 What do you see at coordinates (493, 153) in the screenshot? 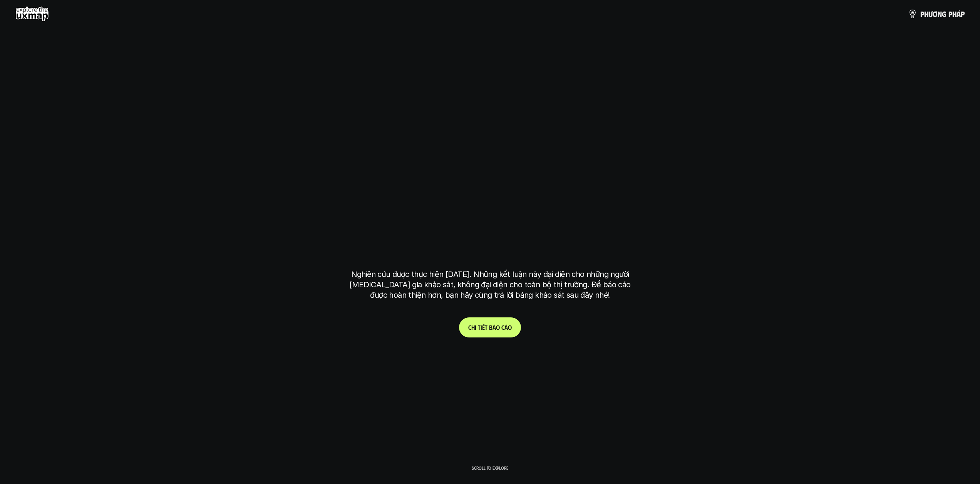
I see `h6: Kết quả nghiên cứu` at bounding box center [493, 153].